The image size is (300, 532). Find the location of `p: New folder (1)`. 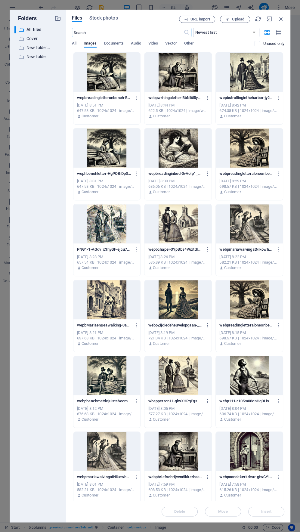

p: New folder (1) is located at coordinates (38, 48).